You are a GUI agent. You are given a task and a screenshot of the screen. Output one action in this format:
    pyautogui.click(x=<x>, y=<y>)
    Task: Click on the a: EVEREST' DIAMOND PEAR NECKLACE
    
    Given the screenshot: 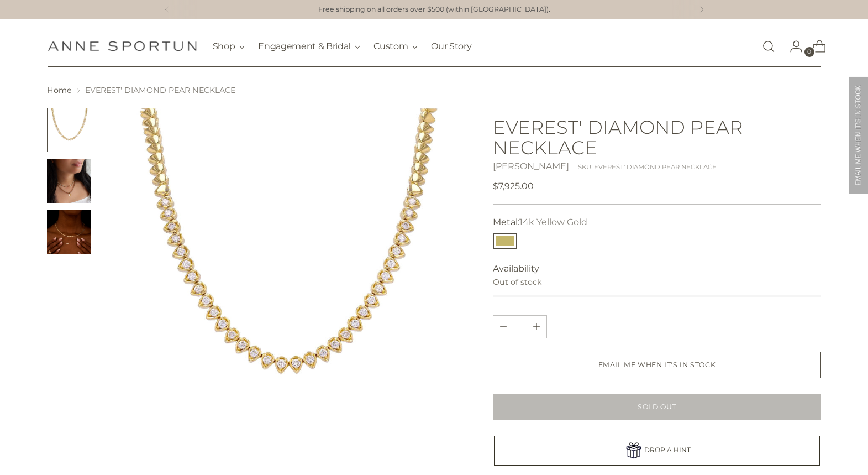 What is the action you would take?
    pyautogui.click(x=285, y=286)
    